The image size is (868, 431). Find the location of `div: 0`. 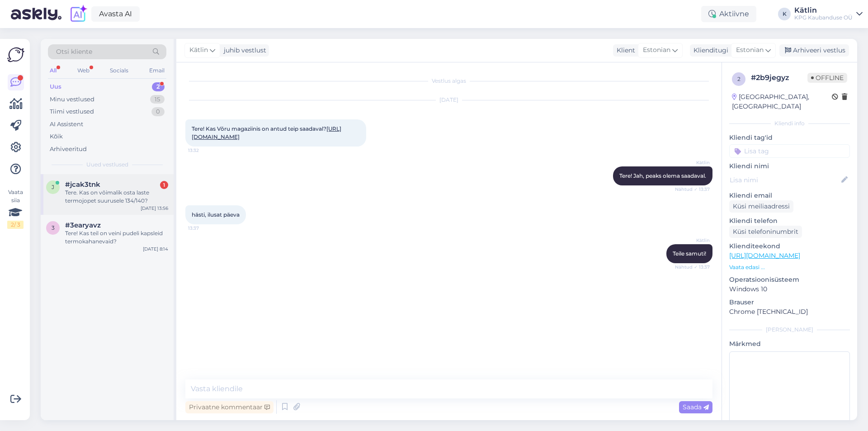

div: 0 is located at coordinates (158, 111).